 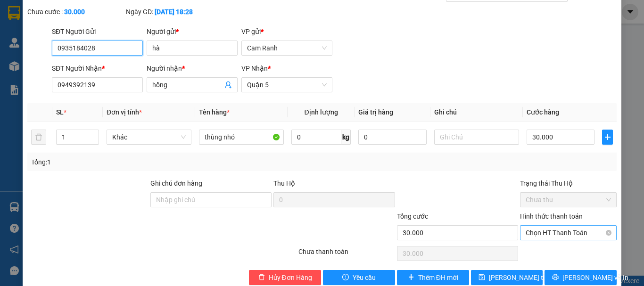 I want to click on div: Chưa thanh toán, so click(x=346, y=254).